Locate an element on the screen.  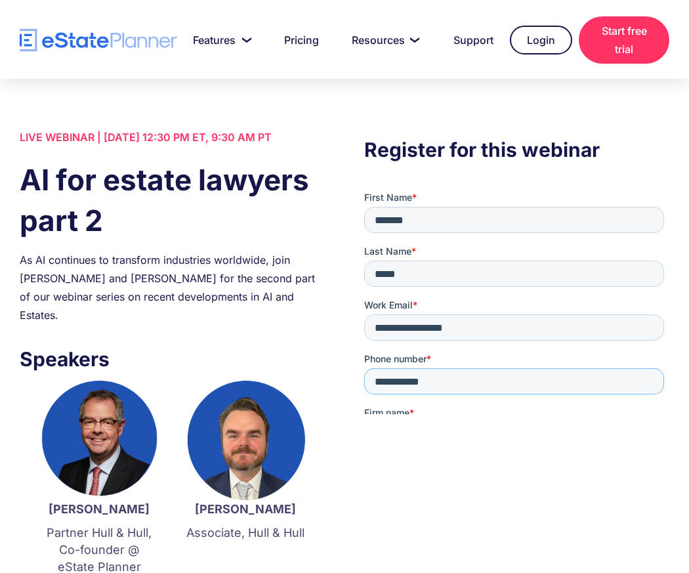
a: Features is located at coordinates (219, 40).